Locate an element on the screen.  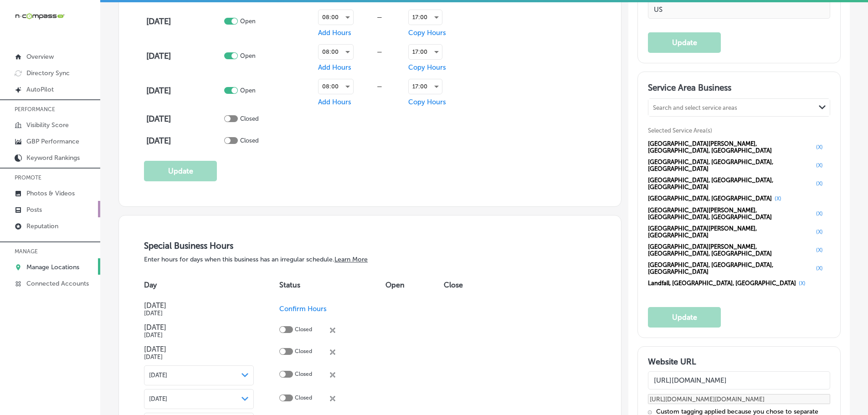
span: Selected Service Area(s) is located at coordinates (680, 130).